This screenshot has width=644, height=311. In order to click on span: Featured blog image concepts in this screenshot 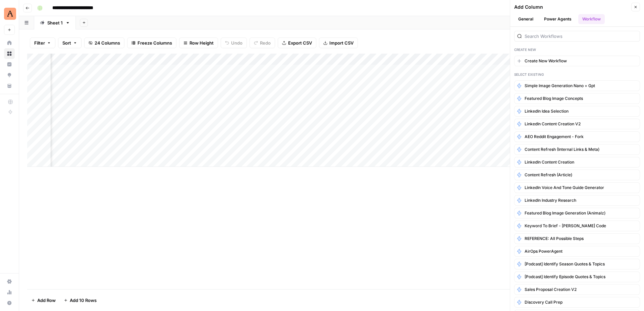, I will do `click(553, 99)`.